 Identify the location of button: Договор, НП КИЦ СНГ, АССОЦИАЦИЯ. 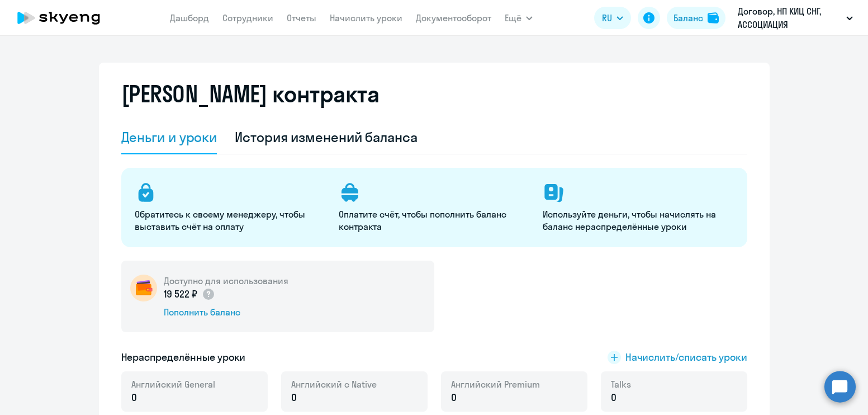
(795, 18).